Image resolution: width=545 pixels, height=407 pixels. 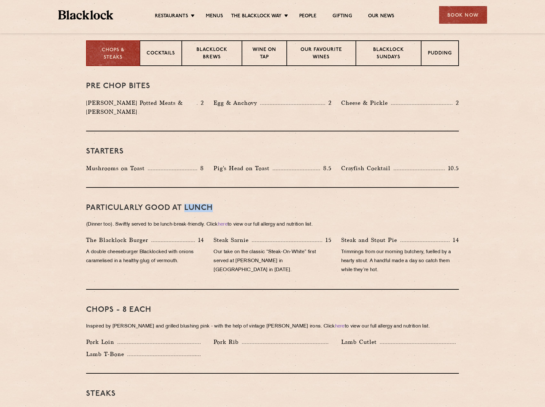 What do you see at coordinates (228, 342) in the screenshot?
I see `p: Pork Rib` at bounding box center [228, 342].